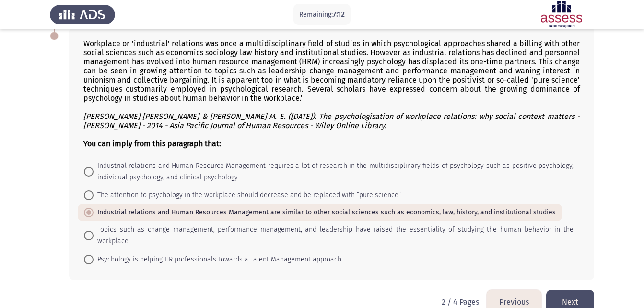 The width and height of the screenshot is (644, 308). Describe the element at coordinates (152, 143) in the screenshot. I see `b: You can imply from this paragraph that:` at that location.